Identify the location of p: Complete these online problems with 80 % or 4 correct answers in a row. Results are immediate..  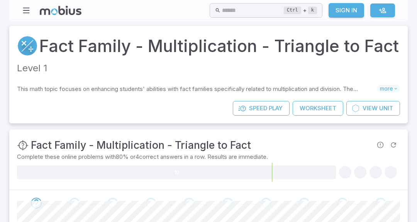
(208, 157).